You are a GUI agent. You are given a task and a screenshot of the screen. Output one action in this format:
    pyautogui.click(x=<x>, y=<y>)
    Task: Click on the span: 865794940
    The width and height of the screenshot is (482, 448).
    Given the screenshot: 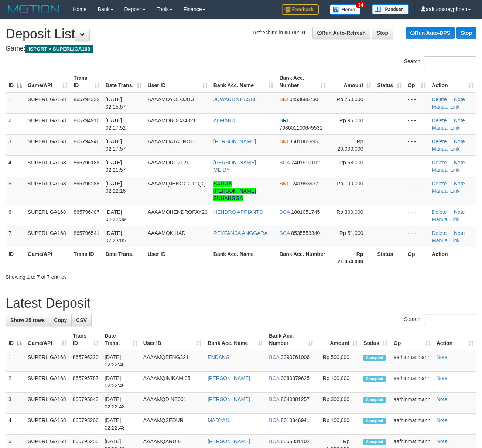 What is the action you would take?
    pyautogui.click(x=86, y=141)
    